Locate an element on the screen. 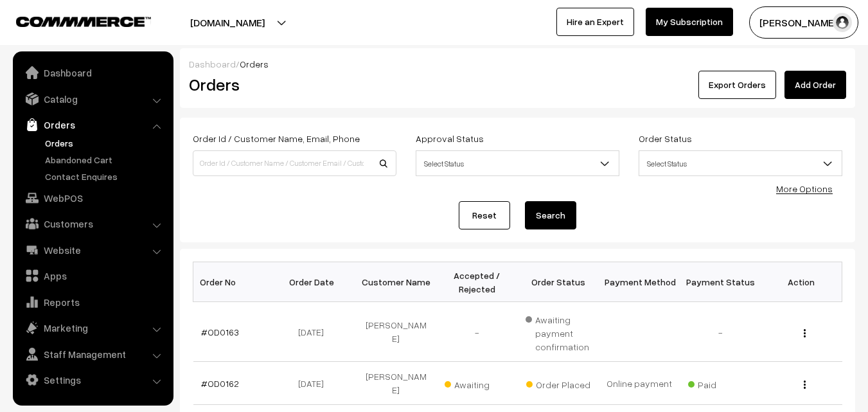 Image resolution: width=868 pixels, height=412 pixels. h2: Orders is located at coordinates (292, 85).